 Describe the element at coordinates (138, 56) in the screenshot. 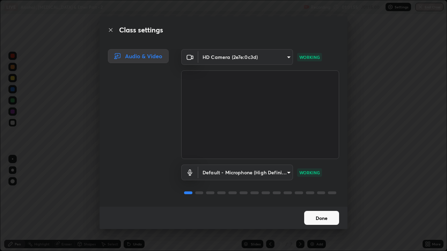

I see `div: Audio & Video` at that location.